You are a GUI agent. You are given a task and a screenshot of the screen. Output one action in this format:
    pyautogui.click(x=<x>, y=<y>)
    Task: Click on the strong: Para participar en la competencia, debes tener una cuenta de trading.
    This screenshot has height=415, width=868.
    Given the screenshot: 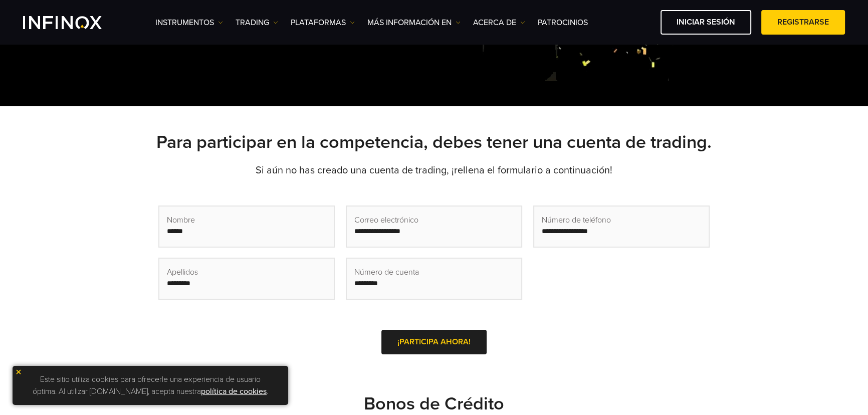 What is the action you would take?
    pyautogui.click(x=434, y=142)
    